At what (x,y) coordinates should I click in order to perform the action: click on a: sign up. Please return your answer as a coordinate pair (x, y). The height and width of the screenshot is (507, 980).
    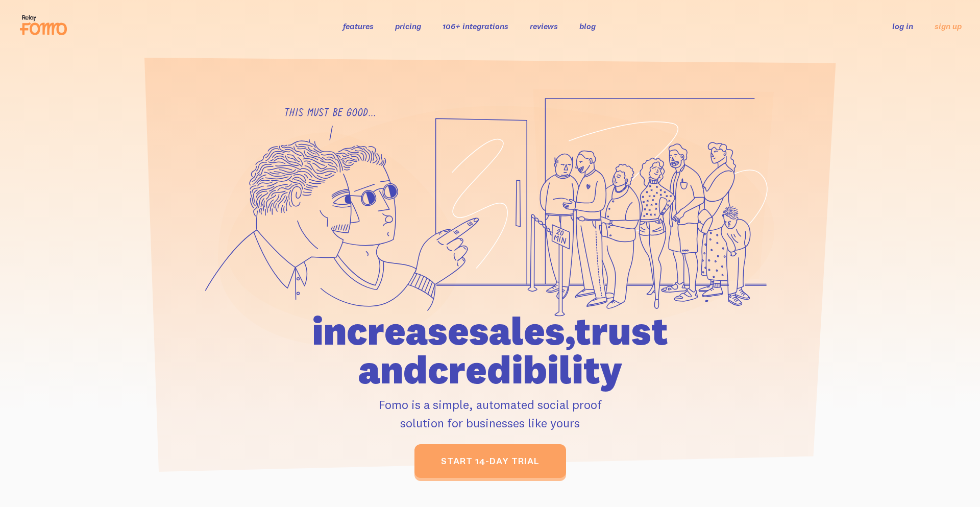
    Looking at the image, I should click on (948, 26).